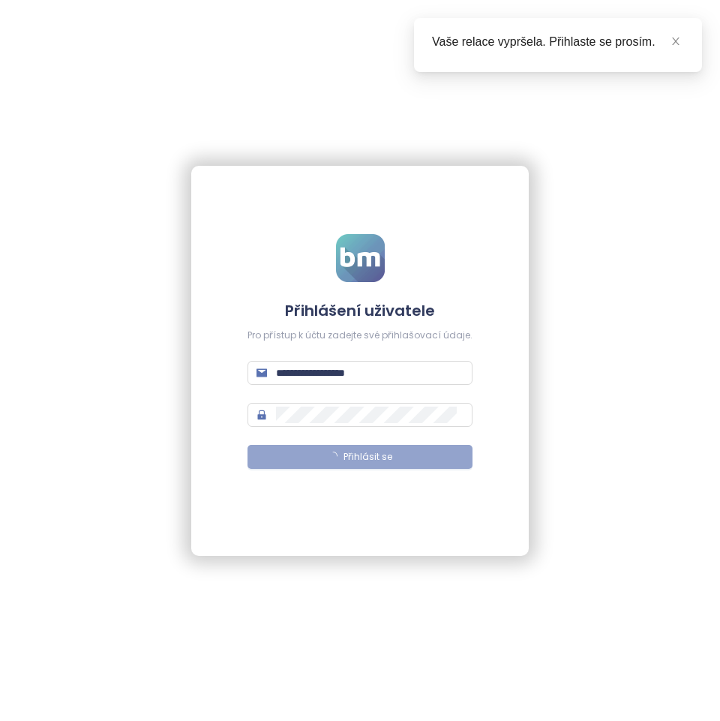  What do you see at coordinates (360, 457) in the screenshot?
I see `button: Přihlásit se` at bounding box center [360, 457].